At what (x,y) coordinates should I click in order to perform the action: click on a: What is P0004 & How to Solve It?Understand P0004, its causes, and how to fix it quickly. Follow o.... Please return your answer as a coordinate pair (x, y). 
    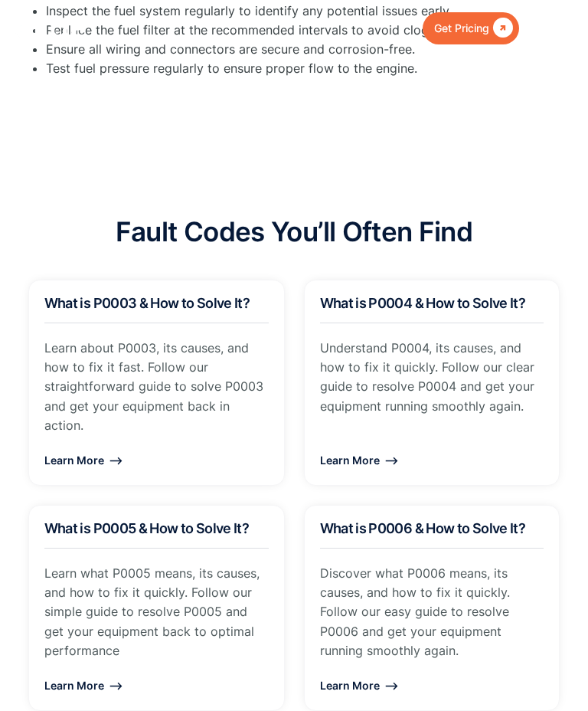
    Looking at the image, I should click on (432, 382).